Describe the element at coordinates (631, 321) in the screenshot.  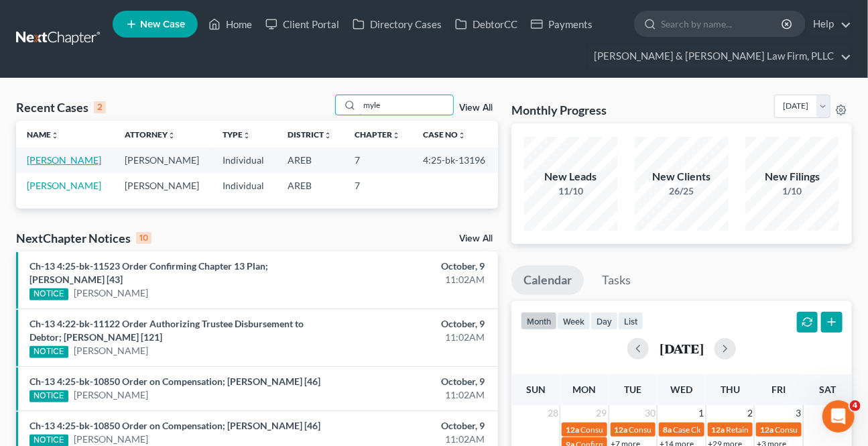
I see `button: list` at that location.